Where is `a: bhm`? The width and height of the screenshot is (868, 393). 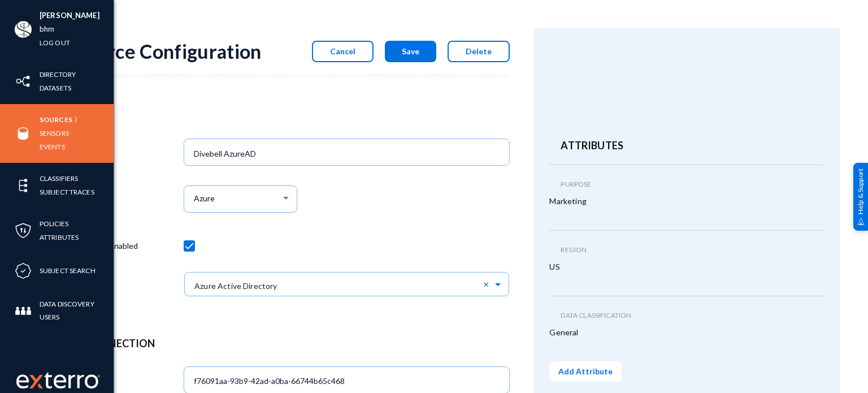 a: bhm is located at coordinates (47, 29).